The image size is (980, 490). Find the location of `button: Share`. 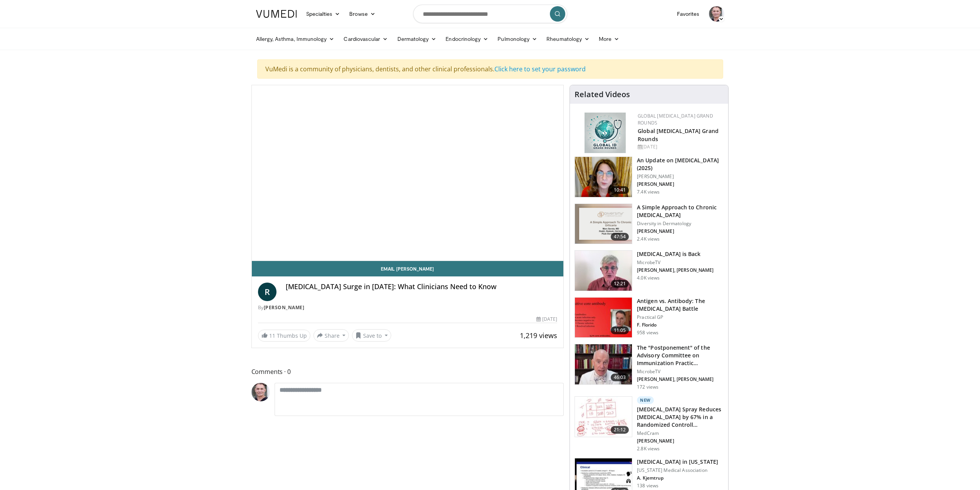

button: Share is located at coordinates (331, 335).